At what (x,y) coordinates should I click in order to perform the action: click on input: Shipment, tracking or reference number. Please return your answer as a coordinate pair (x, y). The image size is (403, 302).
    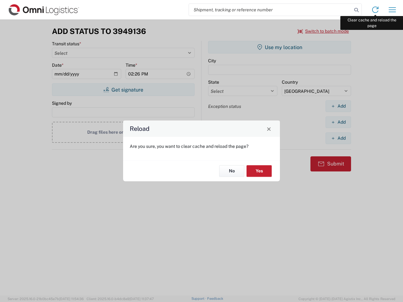
    Looking at the image, I should click on (270, 10).